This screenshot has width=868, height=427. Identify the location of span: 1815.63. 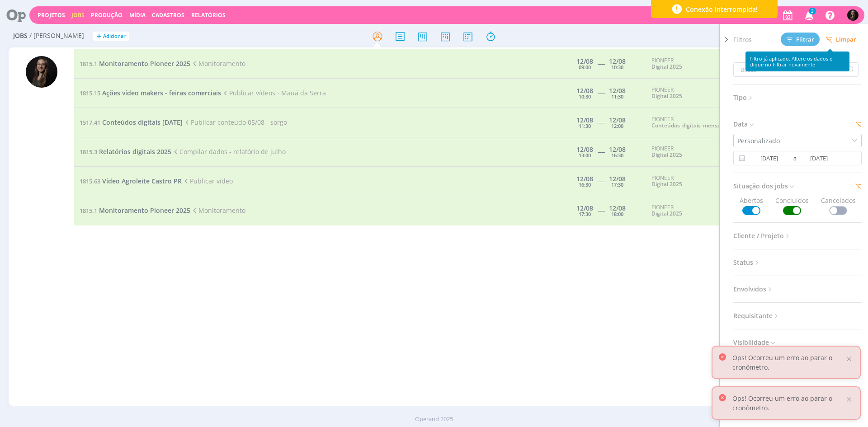
(90, 181).